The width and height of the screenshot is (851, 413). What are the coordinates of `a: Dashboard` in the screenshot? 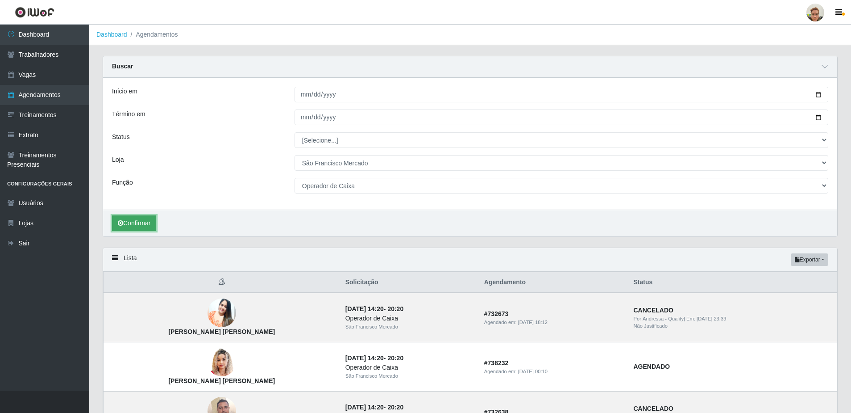 It's located at (112, 34).